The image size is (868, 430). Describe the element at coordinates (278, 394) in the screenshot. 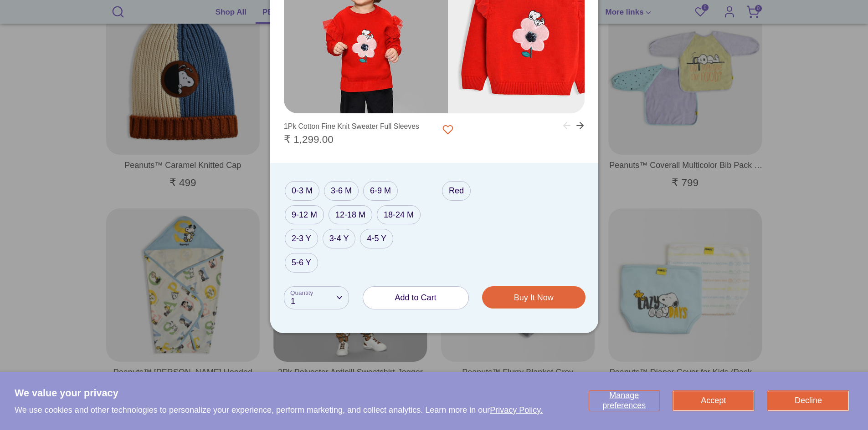

I see `h2: We value your privacy` at that location.